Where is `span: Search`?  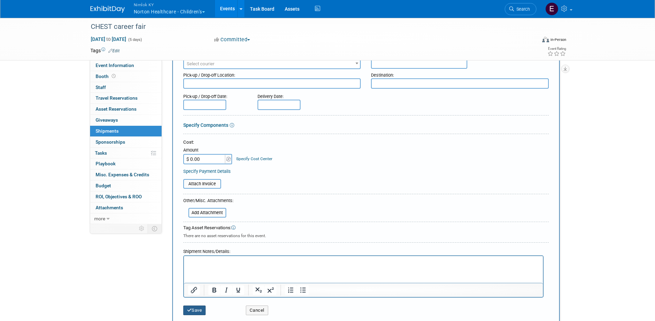
span: Search is located at coordinates (522, 9).